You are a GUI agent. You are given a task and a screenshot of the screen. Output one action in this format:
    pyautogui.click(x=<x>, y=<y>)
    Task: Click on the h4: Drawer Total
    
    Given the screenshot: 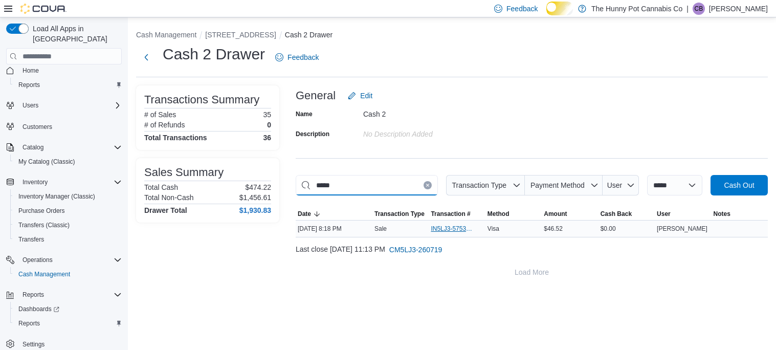 What is the action you would take?
    pyautogui.click(x=166, y=210)
    